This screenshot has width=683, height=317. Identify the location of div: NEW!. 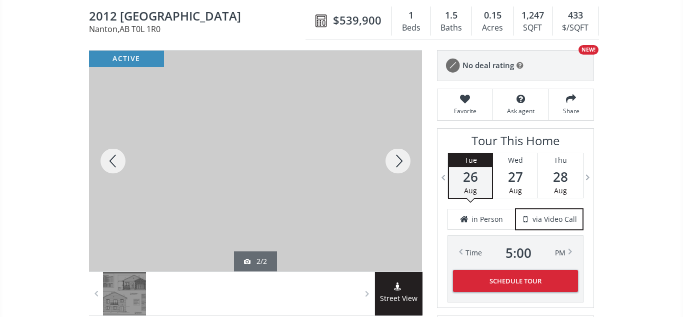
(589, 50).